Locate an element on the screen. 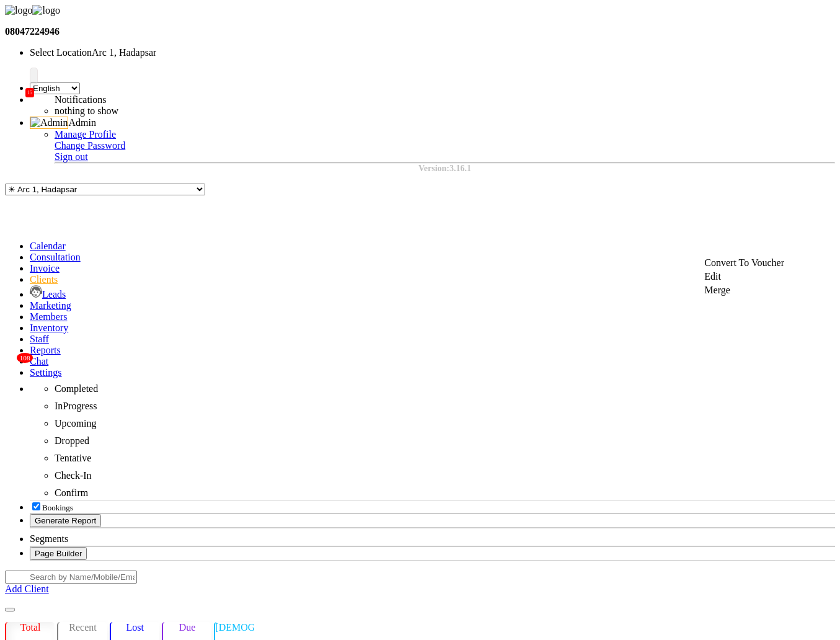  div: Merge is located at coordinates (744, 290).